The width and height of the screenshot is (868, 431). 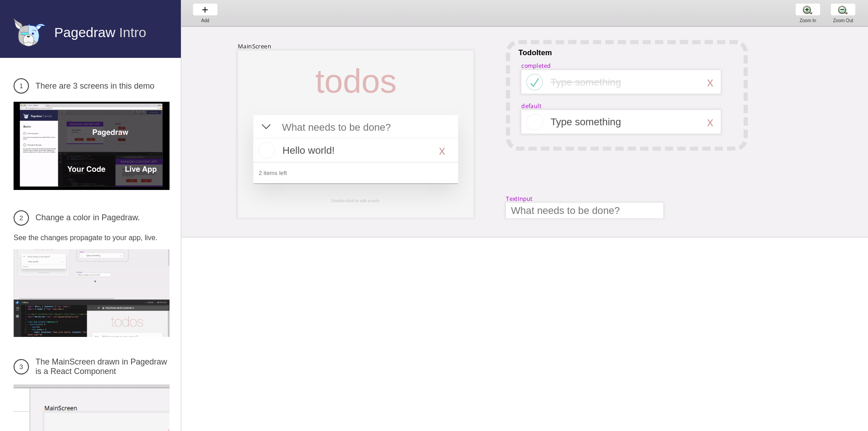 What do you see at coordinates (807, 9) in the screenshot?
I see `img: zoom-plus.png` at bounding box center [807, 9].